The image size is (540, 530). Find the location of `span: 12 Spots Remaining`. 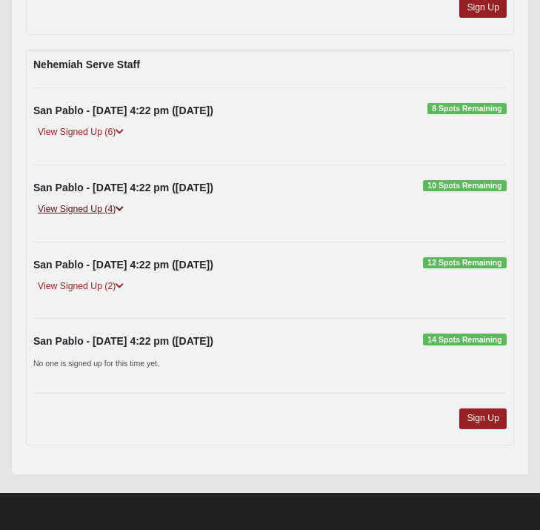

span: 12 Spots Remaining is located at coordinates (465, 263).